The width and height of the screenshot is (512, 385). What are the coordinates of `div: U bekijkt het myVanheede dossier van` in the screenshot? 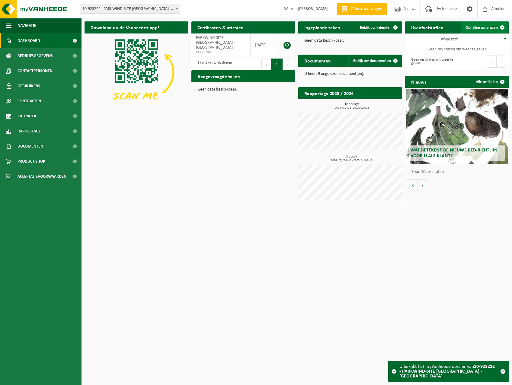 It's located at (448, 371).